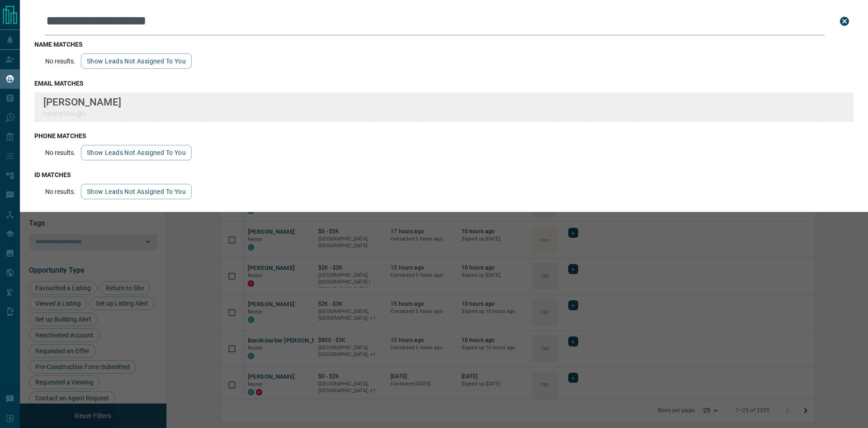 This screenshot has height=428, width=868. I want to click on h3: phone matches, so click(444, 136).